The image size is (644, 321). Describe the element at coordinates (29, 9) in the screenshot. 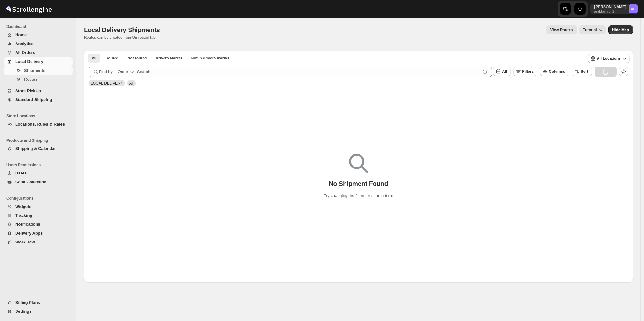

I see `img: ScrollEngine` at that location.